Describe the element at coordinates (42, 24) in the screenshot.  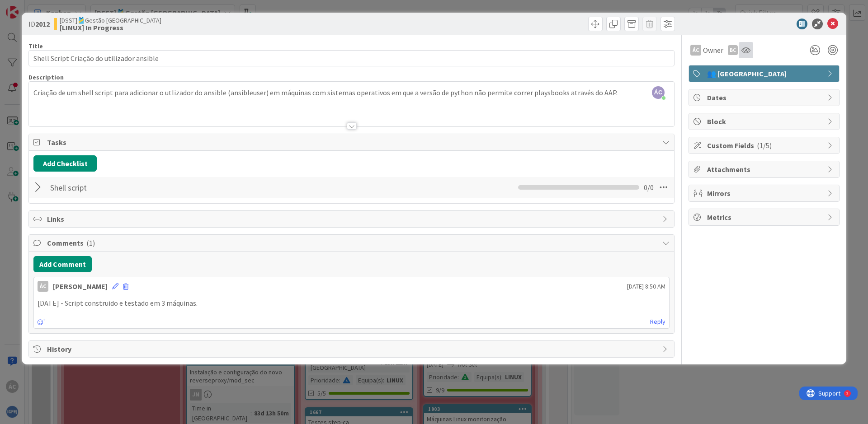
I see `b: 2012` at that location.